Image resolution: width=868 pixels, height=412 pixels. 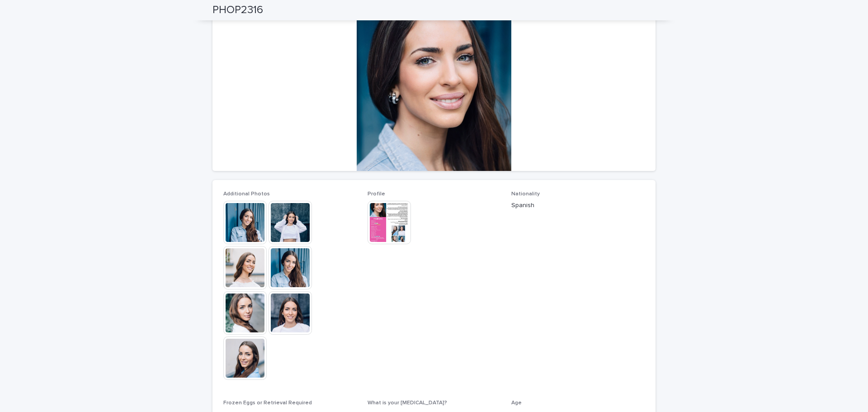 What do you see at coordinates (516, 403) in the screenshot?
I see `span: Age` at bounding box center [516, 403].